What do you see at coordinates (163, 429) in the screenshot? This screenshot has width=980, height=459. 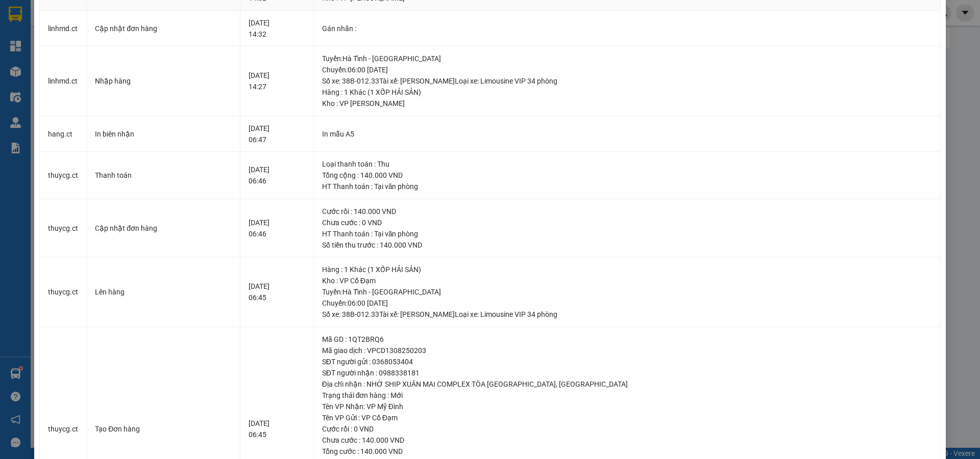 I see `div: Tạo Đơn hàng` at bounding box center [163, 429].